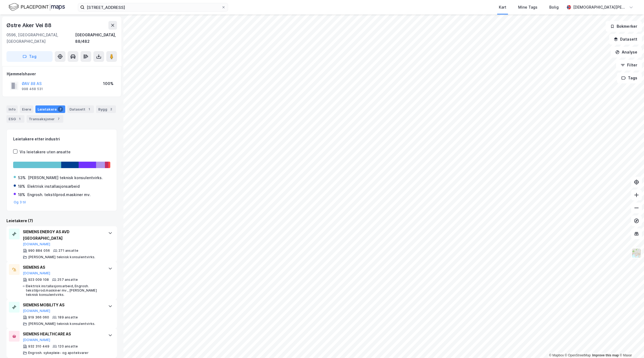 The height and width of the screenshot is (358, 644). Describe the element at coordinates (556, 355) in the screenshot. I see `a: Mapbox` at that location.